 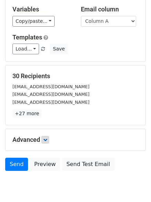 I want to click on a: Load..., so click(x=26, y=49).